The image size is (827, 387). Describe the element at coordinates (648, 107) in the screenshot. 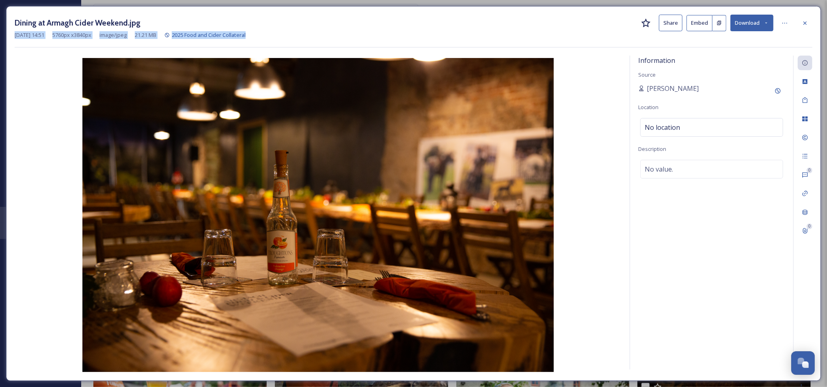

I see `span: Location` at that location.